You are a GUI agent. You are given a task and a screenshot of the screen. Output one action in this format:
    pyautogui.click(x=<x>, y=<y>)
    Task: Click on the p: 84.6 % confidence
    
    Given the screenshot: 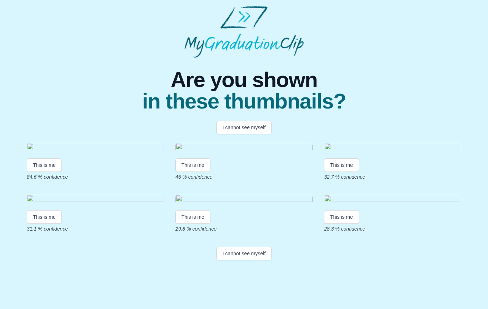 What is the action you would take?
    pyautogui.click(x=95, y=177)
    